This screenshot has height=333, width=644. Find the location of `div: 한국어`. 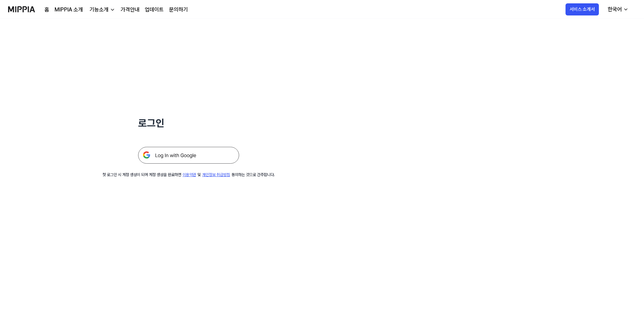

div: 한국어 is located at coordinates (615, 10).